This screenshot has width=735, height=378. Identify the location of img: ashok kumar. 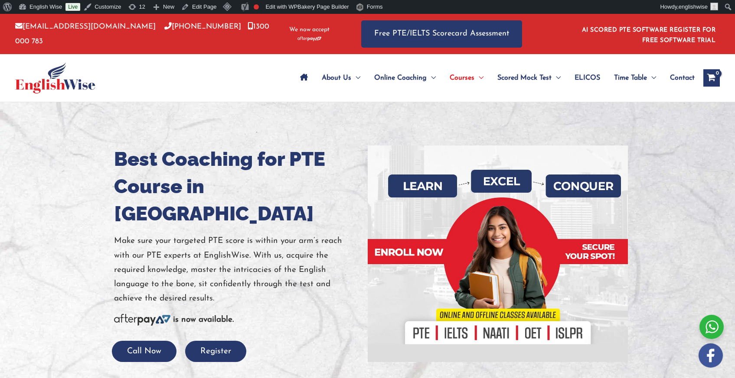
(714, 7).